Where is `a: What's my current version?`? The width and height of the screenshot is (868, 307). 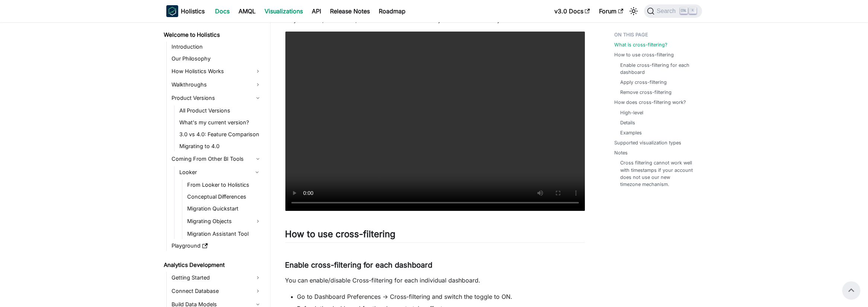 a: What's my current version? is located at coordinates (221, 123).